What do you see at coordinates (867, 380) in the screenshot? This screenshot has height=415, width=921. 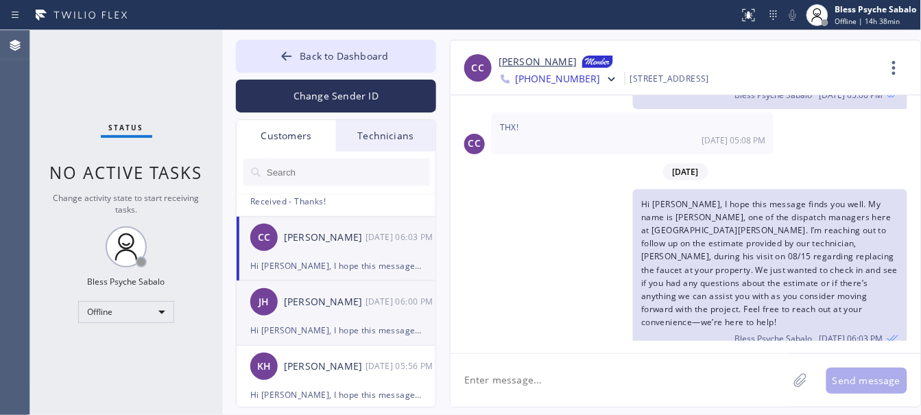 I see `button: Send message` at bounding box center [867, 380].